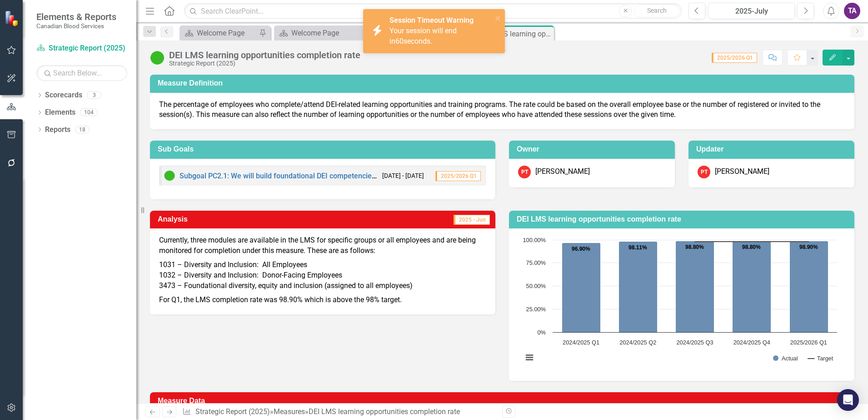 This screenshot has height=420, width=868. I want to click on text: 75.00%, so click(536, 263).